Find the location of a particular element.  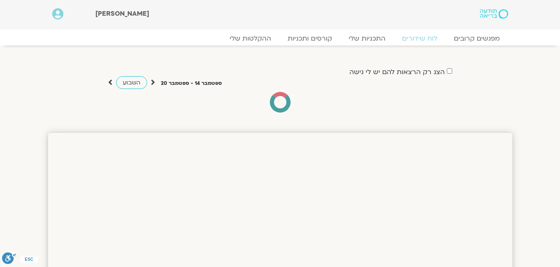

a: השבוע is located at coordinates (131, 83).